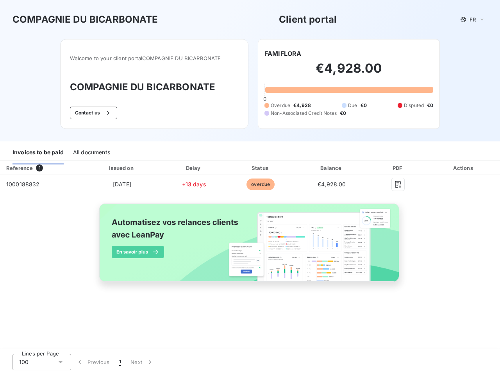  I want to click on span: +13 days, so click(194, 184).